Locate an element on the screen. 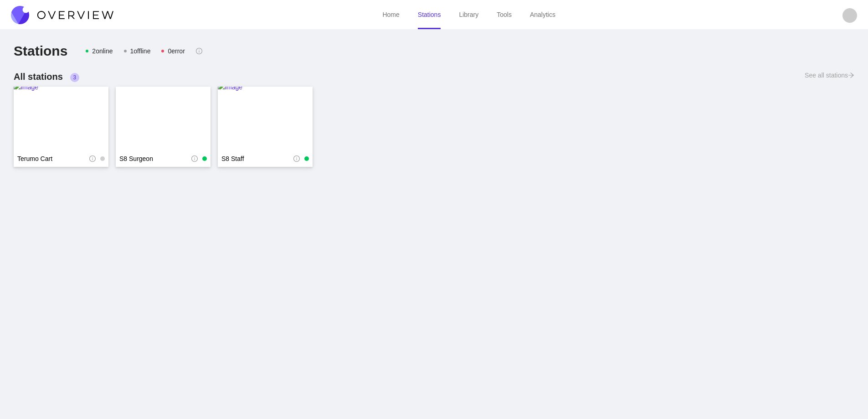 This screenshot has width=868, height=419. sup: 3 is located at coordinates (75, 78).